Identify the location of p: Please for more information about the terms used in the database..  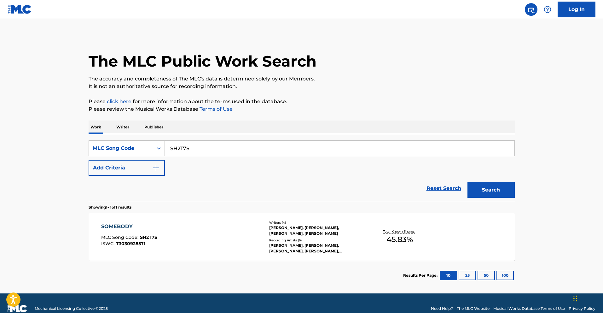
(302, 101).